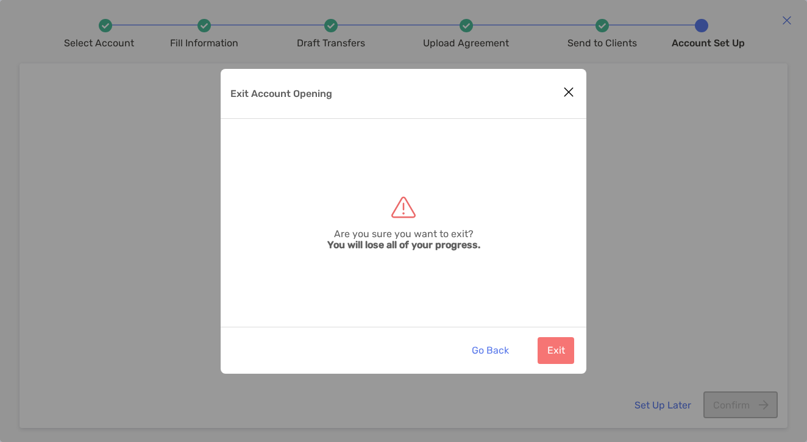 Image resolution: width=807 pixels, height=442 pixels. I want to click on div: Exit Account Opening, so click(404, 221).